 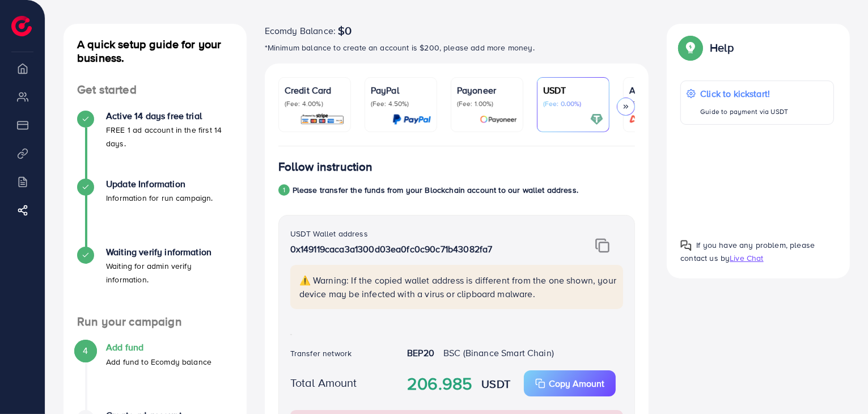 I want to click on p: Guide to payment via USDT, so click(x=744, y=112).